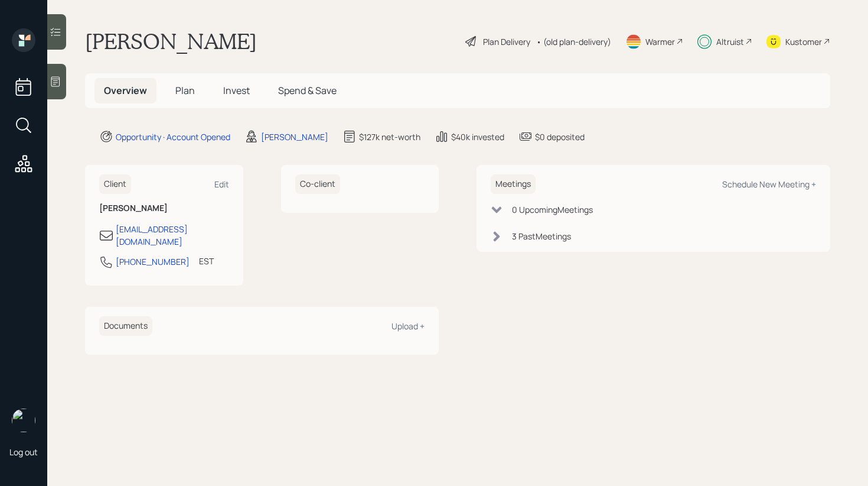 The width and height of the screenshot is (868, 486). I want to click on div: $40k invested, so click(478, 136).